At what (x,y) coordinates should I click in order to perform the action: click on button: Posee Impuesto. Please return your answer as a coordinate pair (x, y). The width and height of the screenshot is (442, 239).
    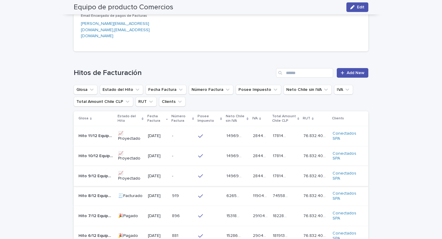
    Looking at the image, I should click on (258, 90).